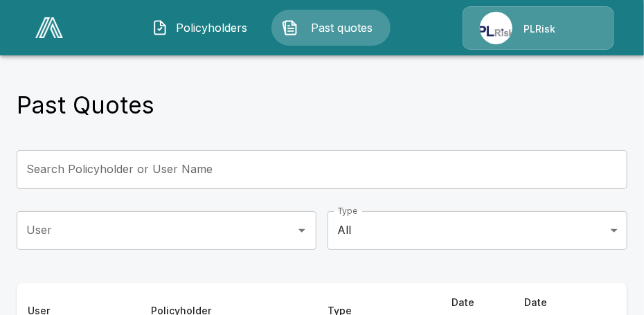 The height and width of the screenshot is (315, 644). Describe the element at coordinates (85, 105) in the screenshot. I see `h4: Past Quotes` at that location.